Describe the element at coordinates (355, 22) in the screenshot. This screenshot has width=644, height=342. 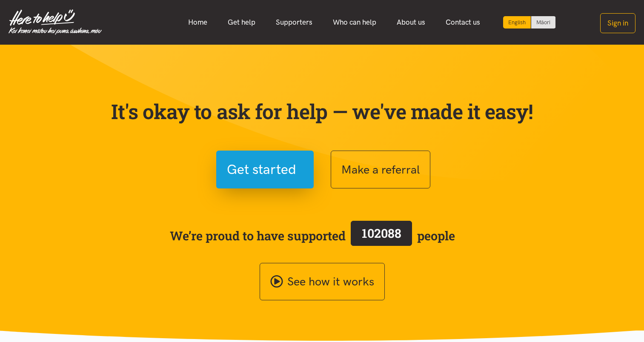
I see `a: Who can help` at that location.